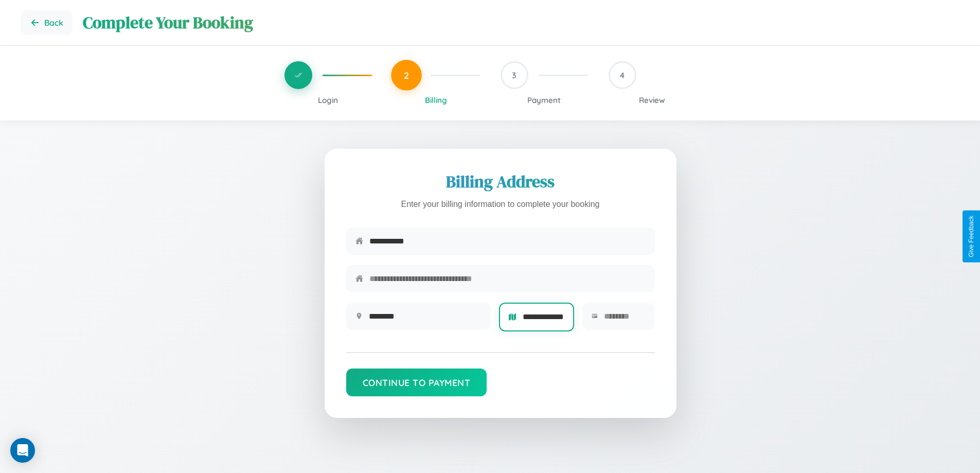 The image size is (980, 473). What do you see at coordinates (501, 181) in the screenshot?
I see `h2: Billing Address` at bounding box center [501, 181].